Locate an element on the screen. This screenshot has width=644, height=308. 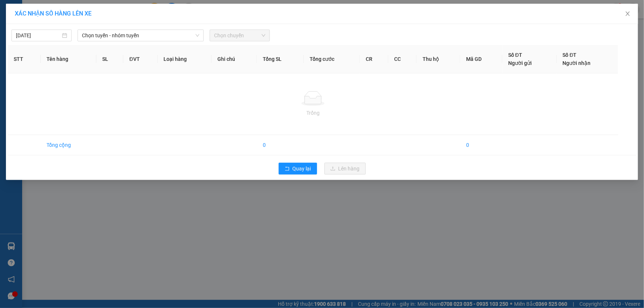
span: Người nhận is located at coordinates (577, 63).